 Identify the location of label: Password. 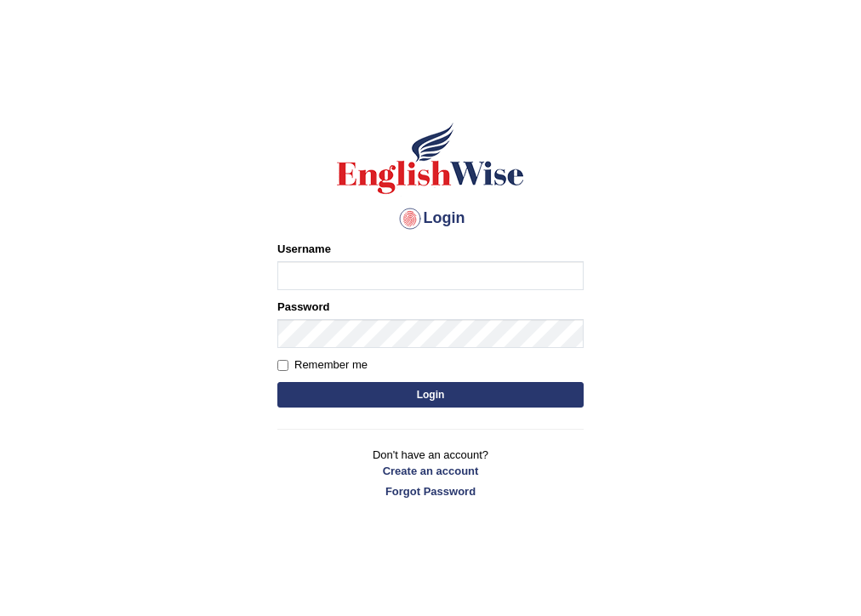
(303, 307).